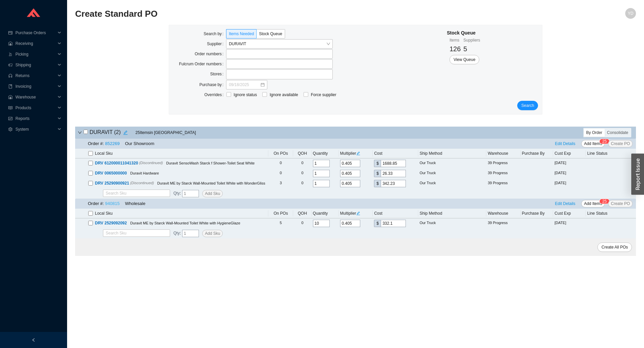  Describe the element at coordinates (593, 144) in the screenshot. I see `button: Add Items` at that location.